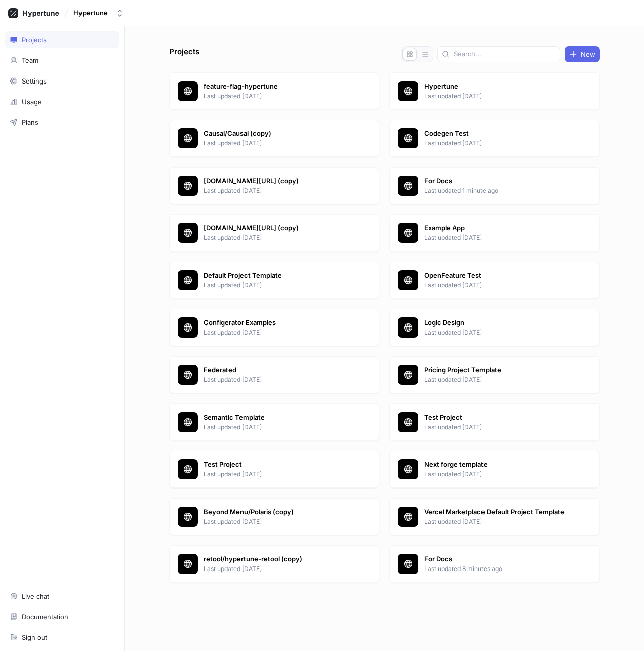 This screenshot has width=644, height=651. I want to click on div: Usage, so click(31, 101).